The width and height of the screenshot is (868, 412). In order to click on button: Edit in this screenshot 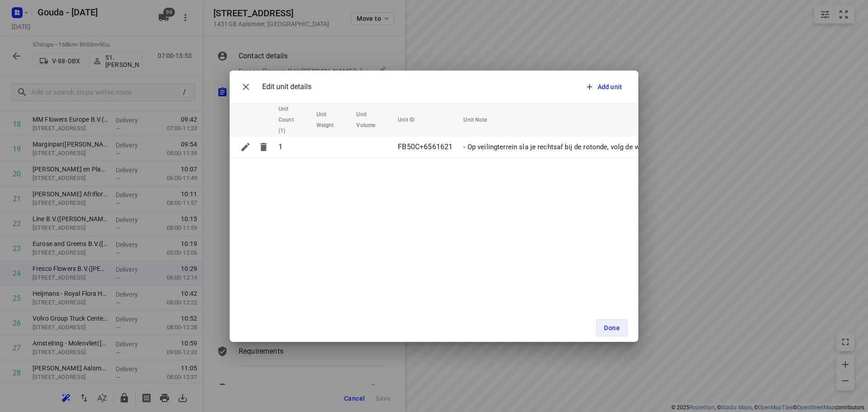, I will do `click(246, 147)`.